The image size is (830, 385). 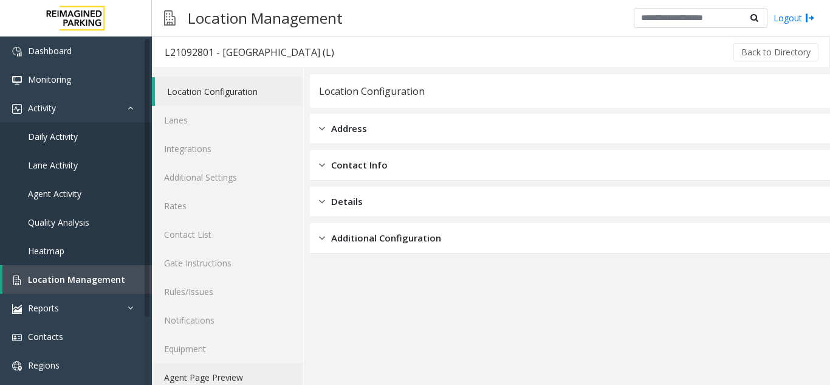 What do you see at coordinates (43, 307) in the screenshot?
I see `span: Reports` at bounding box center [43, 307].